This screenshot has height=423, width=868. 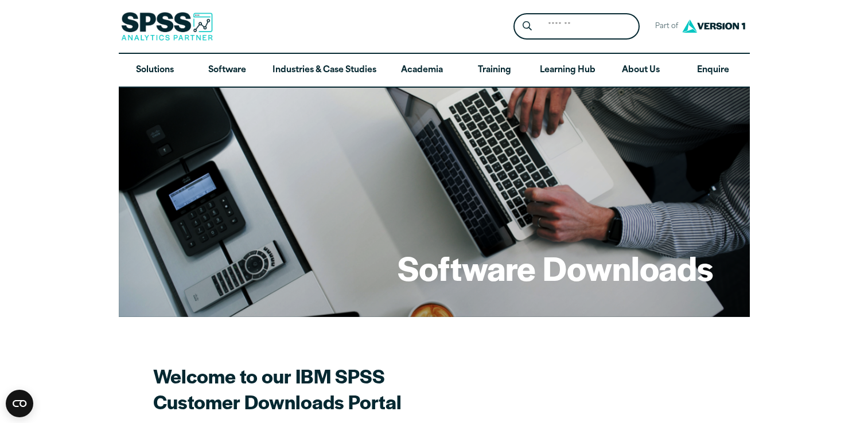 I want to click on button: Search magnifying glass icon, so click(x=527, y=27).